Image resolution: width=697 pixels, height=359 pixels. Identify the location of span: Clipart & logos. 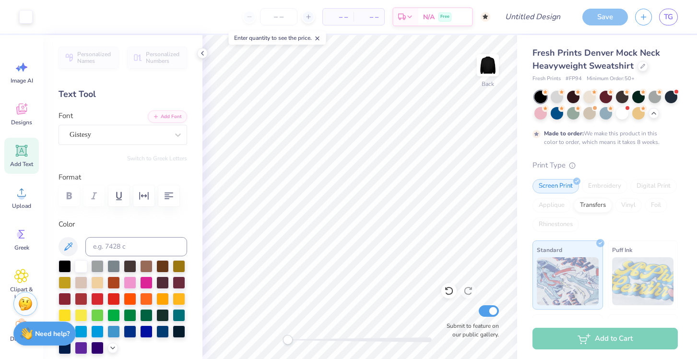
(22, 293).